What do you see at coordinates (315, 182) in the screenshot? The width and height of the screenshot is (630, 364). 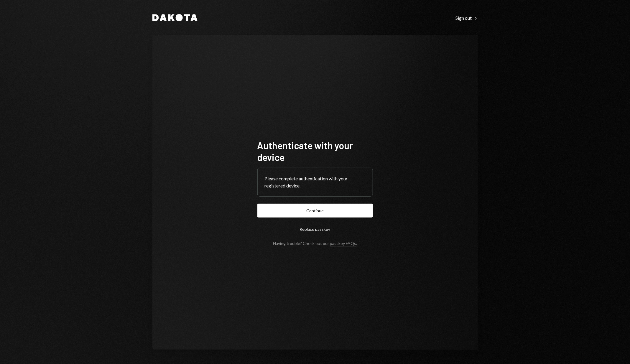 I see `div: Please complete authentication with your registered device.` at bounding box center [315, 182].